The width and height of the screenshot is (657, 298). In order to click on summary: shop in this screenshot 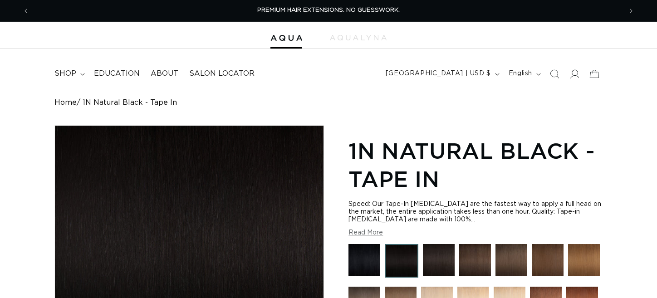, I will do `click(68, 73)`.